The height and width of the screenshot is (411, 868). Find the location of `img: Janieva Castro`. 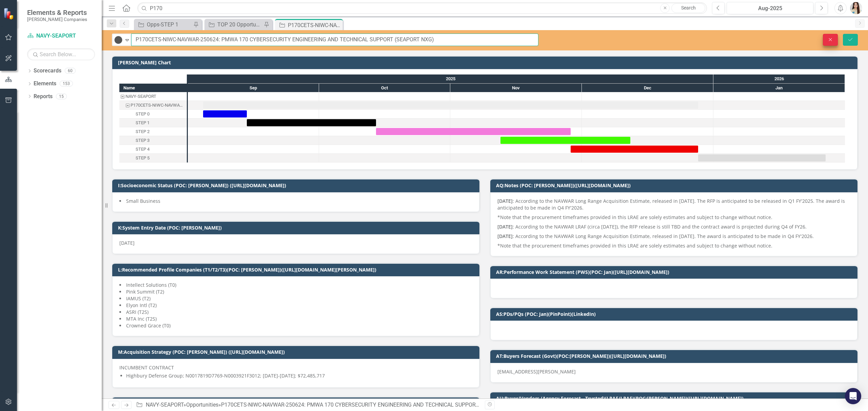

img: Janieva Castro is located at coordinates (856, 8).